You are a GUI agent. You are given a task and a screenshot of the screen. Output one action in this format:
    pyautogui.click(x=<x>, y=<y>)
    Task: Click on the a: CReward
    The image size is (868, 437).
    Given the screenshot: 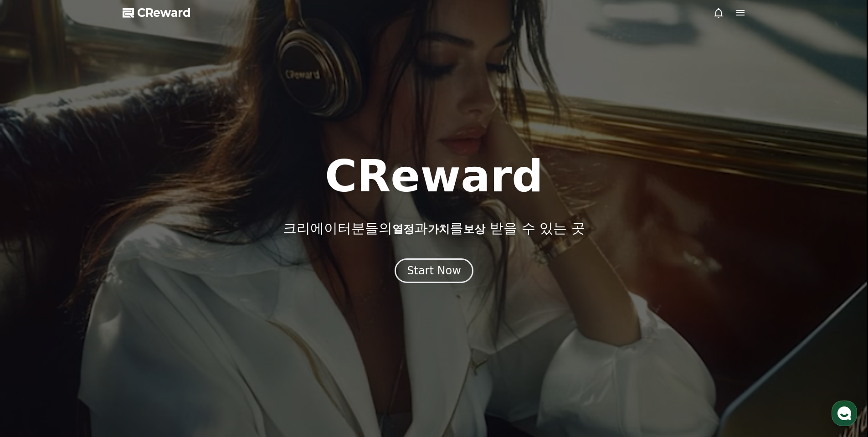 What is the action you would take?
    pyautogui.click(x=157, y=13)
    